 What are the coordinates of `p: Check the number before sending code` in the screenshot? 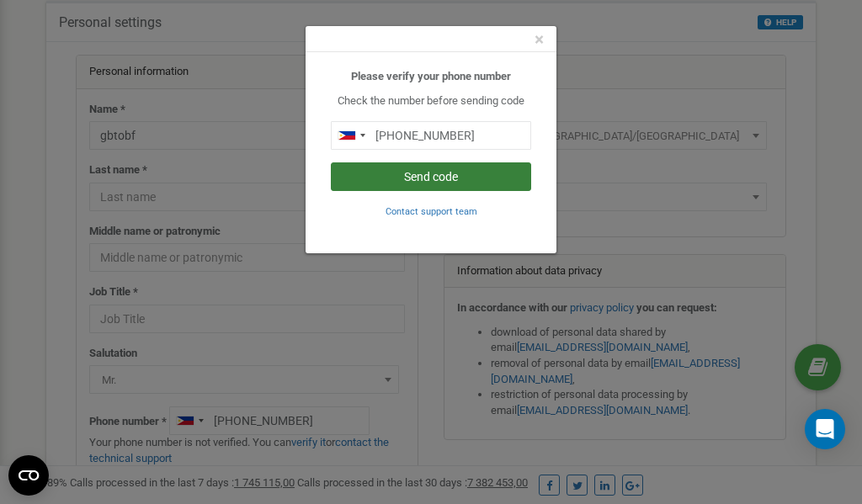 It's located at (431, 101).